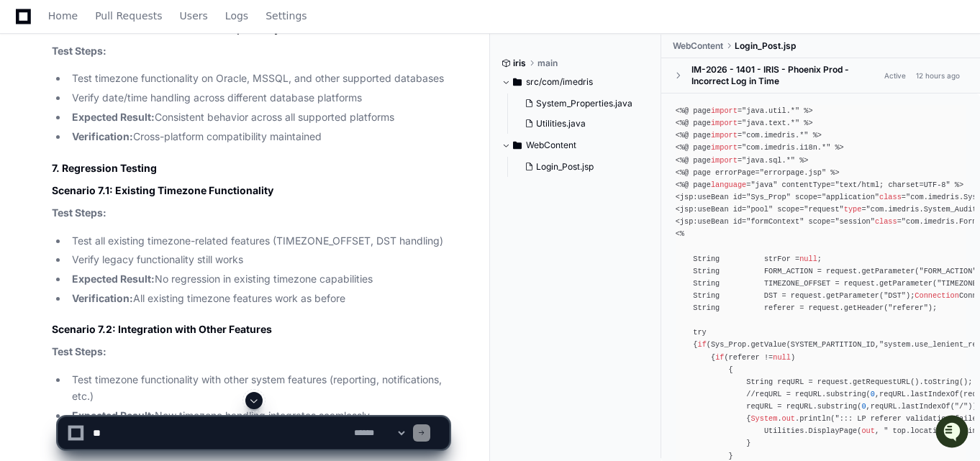 The image size is (980, 461). Describe the element at coordinates (258, 137) in the screenshot. I see `li: Cross-platform compatibility maintained` at that location.